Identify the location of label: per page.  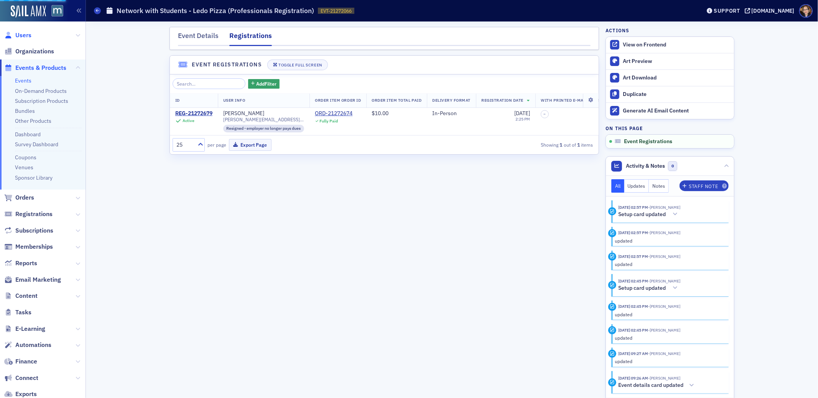
(217, 145).